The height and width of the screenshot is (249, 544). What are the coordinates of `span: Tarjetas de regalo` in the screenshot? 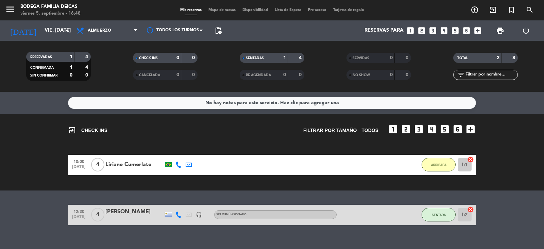 It's located at (349, 10).